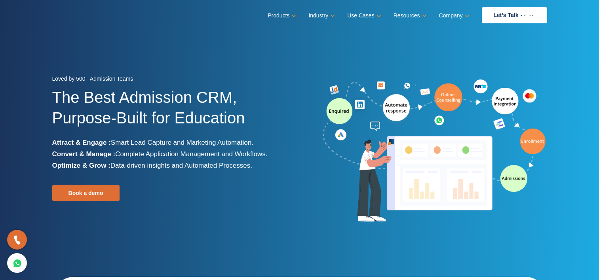 The image size is (599, 280). Describe the element at coordinates (514, 15) in the screenshot. I see `a: Let’s Talk` at that location.